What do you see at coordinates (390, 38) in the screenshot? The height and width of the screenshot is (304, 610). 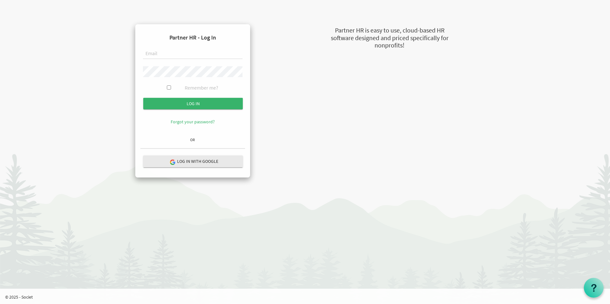 I see `div: software designed and priced specifically for` at bounding box center [390, 38].